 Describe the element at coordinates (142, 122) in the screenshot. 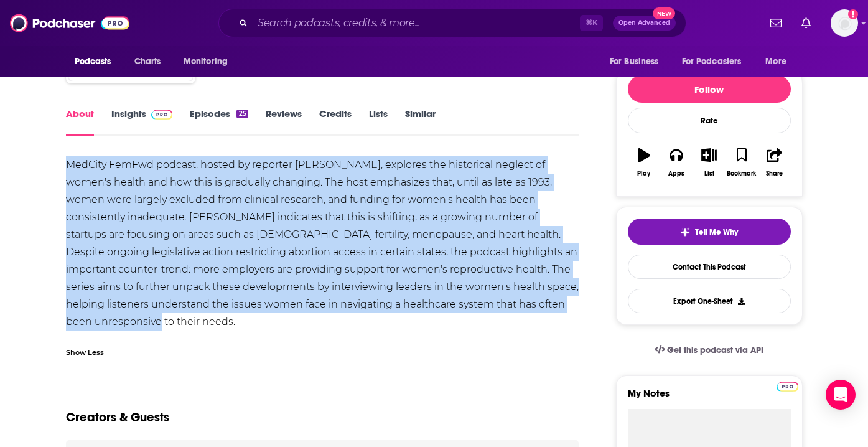

I see `a: InsightsPodchaser Pro` at that location.